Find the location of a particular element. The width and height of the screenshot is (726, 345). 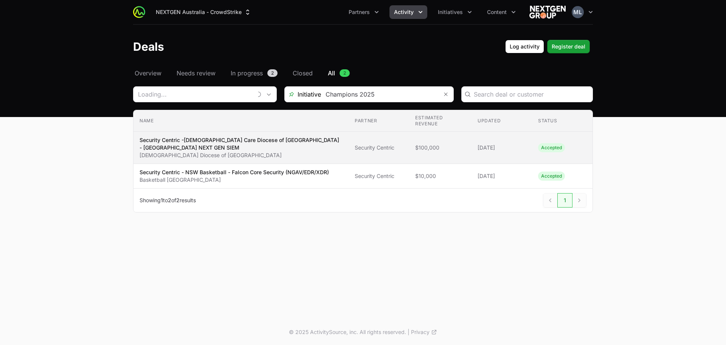

span: Closed is located at coordinates (303, 73).